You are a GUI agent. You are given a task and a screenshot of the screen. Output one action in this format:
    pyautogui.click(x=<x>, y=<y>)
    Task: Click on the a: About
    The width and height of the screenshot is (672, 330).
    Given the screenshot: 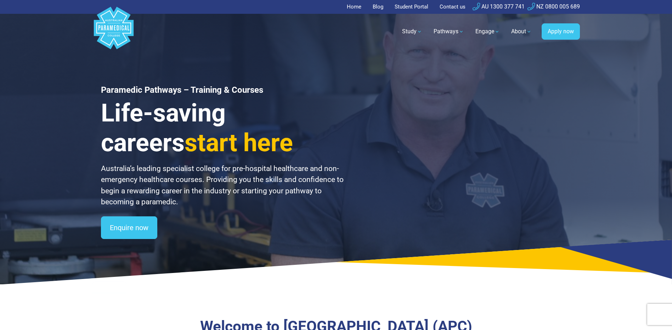 What is the action you would take?
    pyautogui.click(x=521, y=32)
    